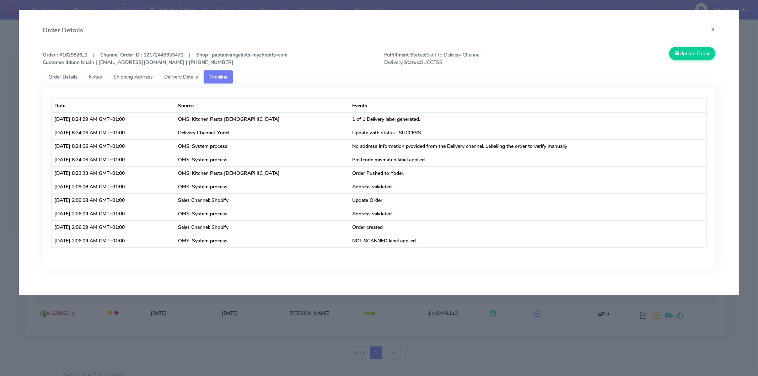  I want to click on span: Shipping Address, so click(133, 77).